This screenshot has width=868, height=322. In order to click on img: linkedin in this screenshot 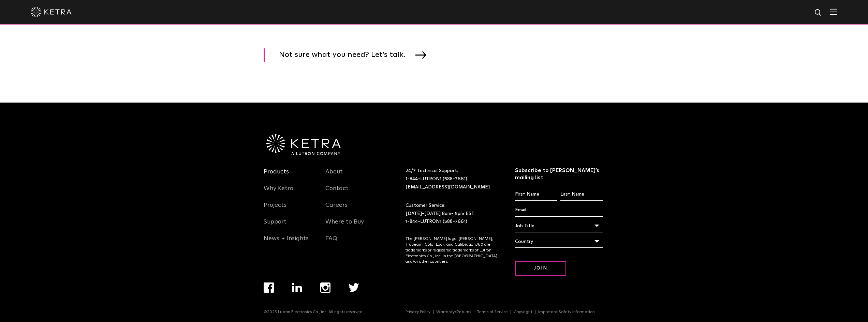, I will do `click(297, 287)`.